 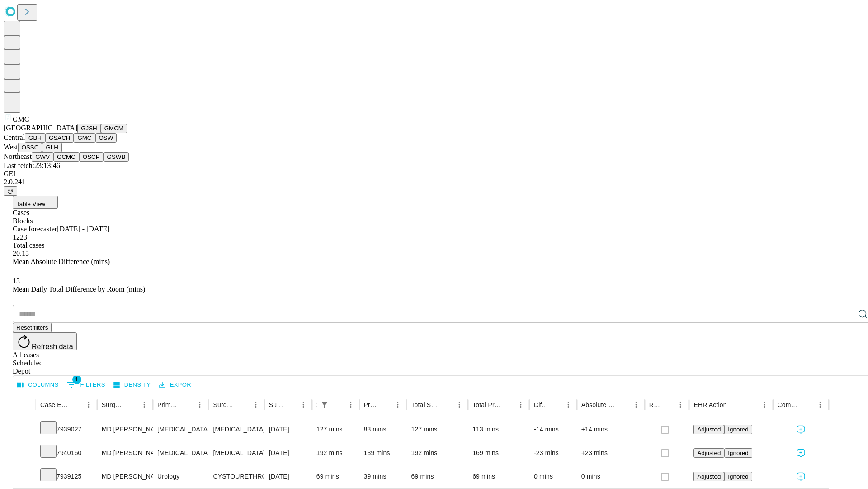 What do you see at coordinates (168, 405) in the screenshot?
I see `div: Primary Service` at bounding box center [168, 405].